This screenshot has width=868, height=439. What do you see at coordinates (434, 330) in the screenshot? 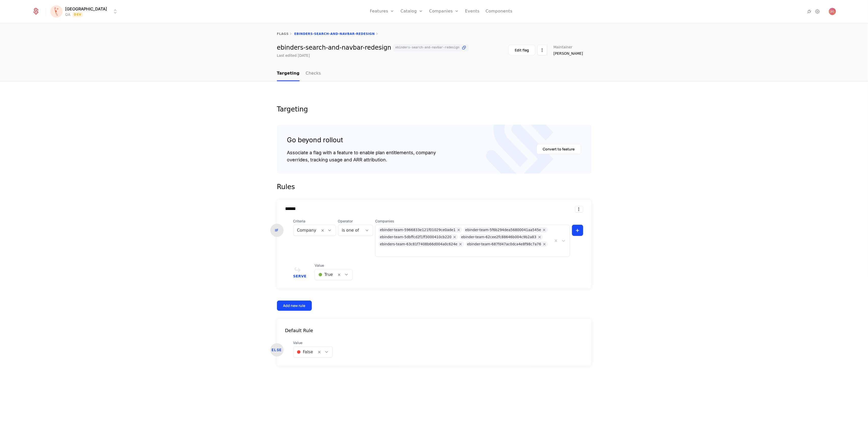
I see `div: Default Rule` at bounding box center [434, 330].